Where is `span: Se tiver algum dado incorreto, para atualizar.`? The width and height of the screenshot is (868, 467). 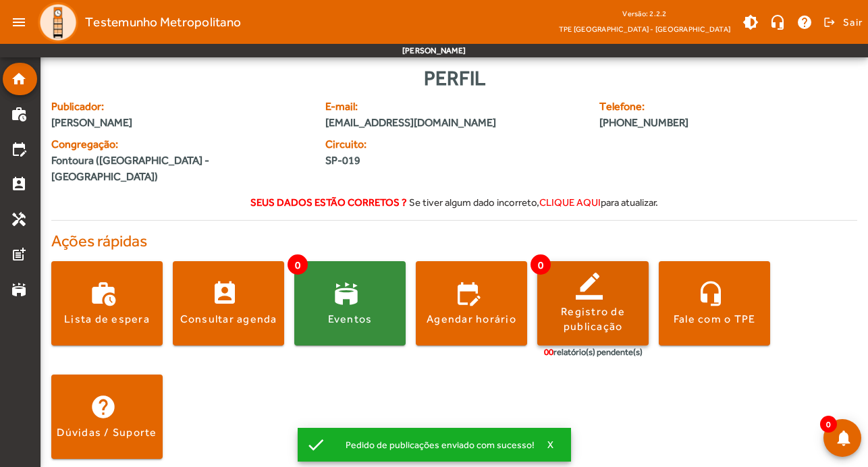 span: Se tiver algum dado incorreto, para atualizar. is located at coordinates (533, 202).